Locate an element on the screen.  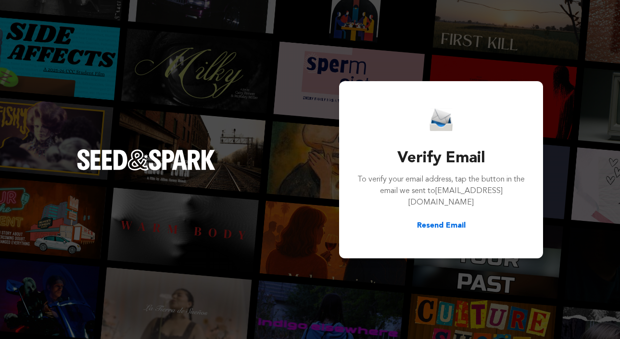
button: Resend Email is located at coordinates (441, 226).